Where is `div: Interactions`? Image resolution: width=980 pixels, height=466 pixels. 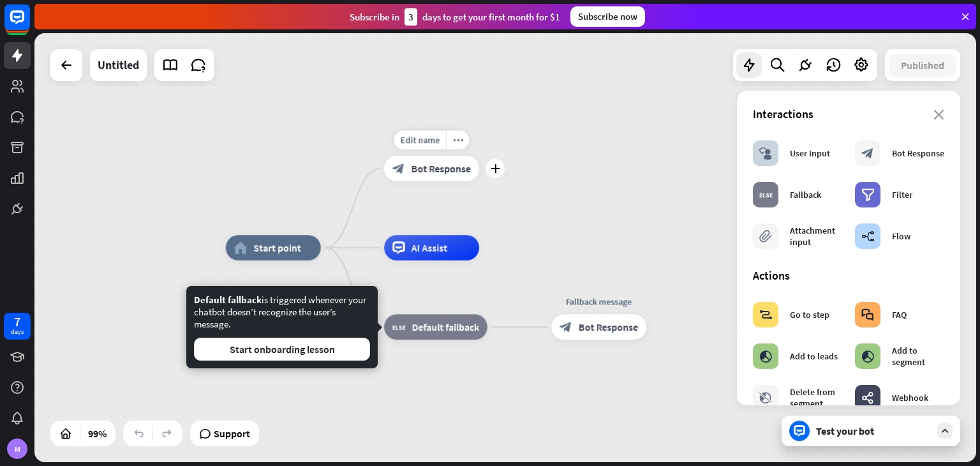 div: Interactions is located at coordinates (848, 114).